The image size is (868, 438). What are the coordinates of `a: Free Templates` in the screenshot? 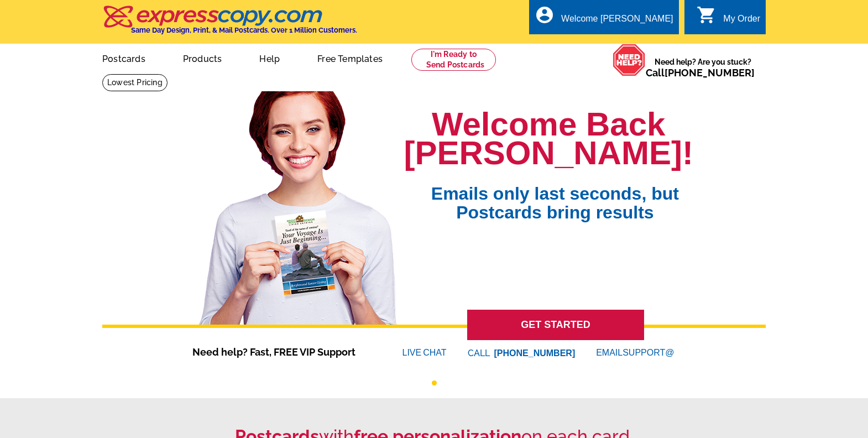 It's located at (350, 58).